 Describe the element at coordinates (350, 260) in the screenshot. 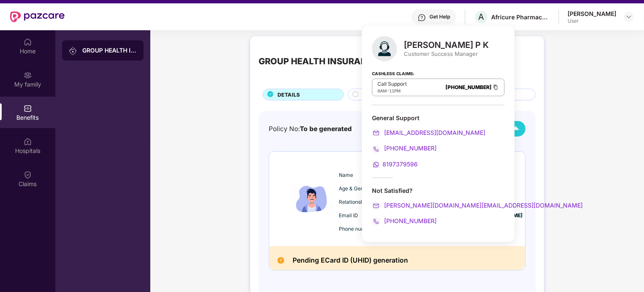

I see `h2: Pending ECard ID (UHID) generation` at that location.